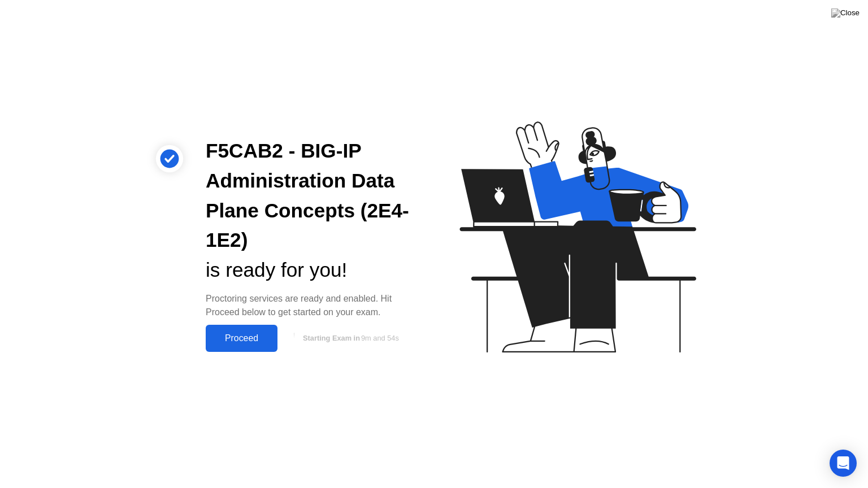 This screenshot has height=488, width=868. I want to click on div: Proceed, so click(241, 338).